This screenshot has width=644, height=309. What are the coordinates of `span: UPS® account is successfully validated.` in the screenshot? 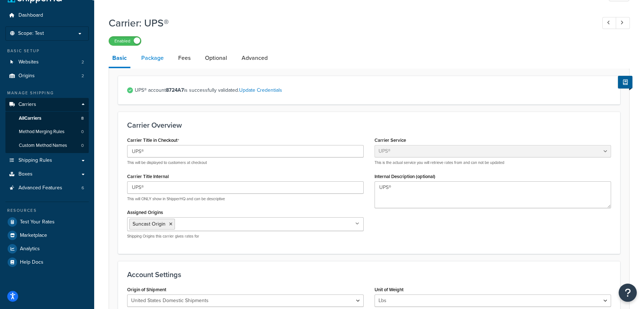 It's located at (373, 90).